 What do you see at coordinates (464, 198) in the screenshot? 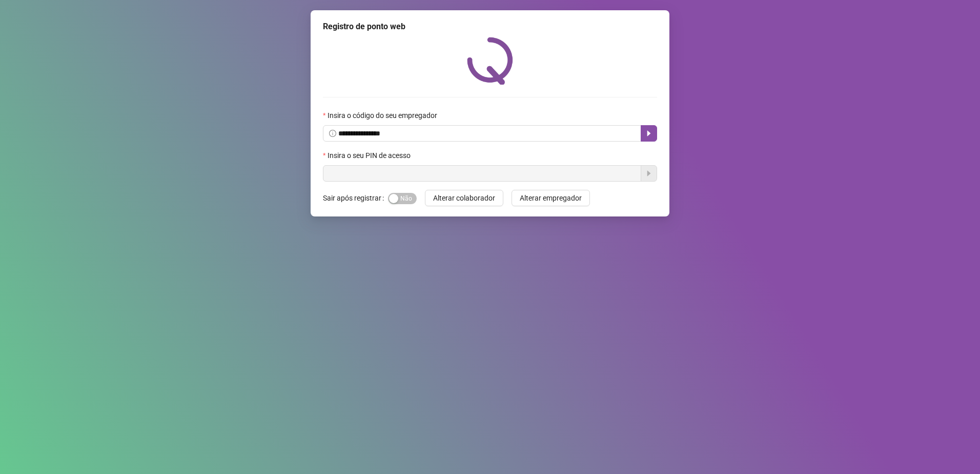
I see `button: Alterar colaborador` at bounding box center [464, 198].